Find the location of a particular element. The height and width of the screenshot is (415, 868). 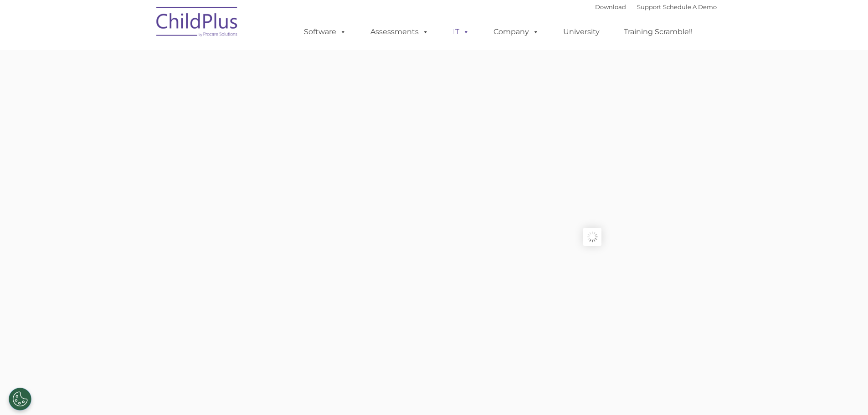

a: Company is located at coordinates (516, 32).